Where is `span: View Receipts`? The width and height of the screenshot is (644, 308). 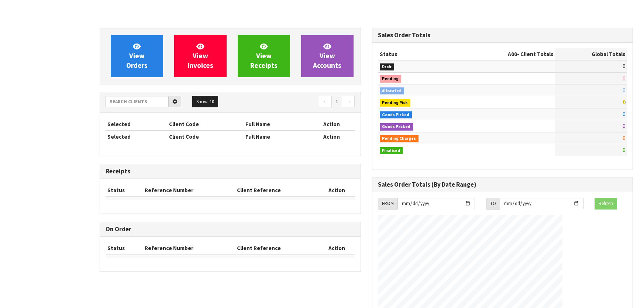 span: View Receipts is located at coordinates (264, 56).